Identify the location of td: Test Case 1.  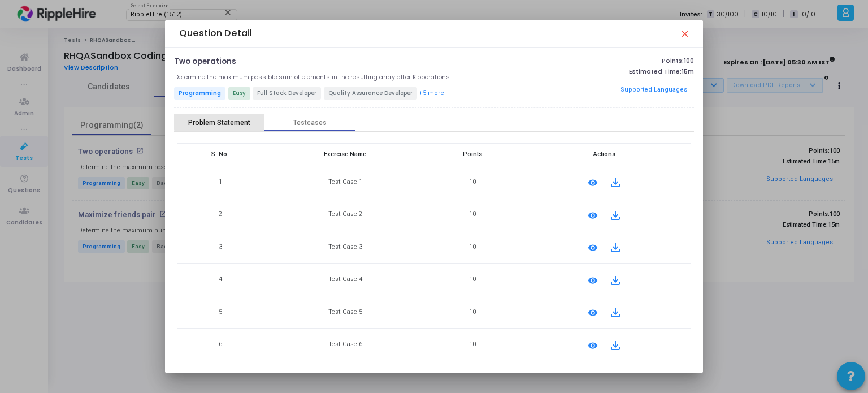
(345, 182).